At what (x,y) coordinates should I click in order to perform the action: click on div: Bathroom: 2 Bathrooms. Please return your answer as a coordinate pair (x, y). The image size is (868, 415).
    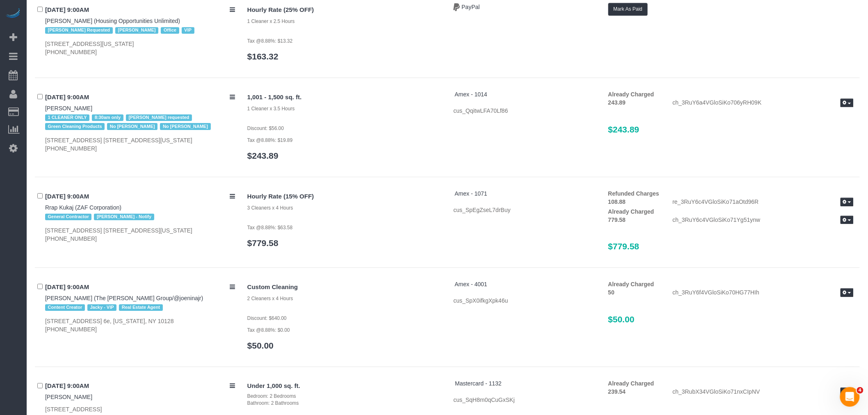
    Looking at the image, I should click on (344, 403).